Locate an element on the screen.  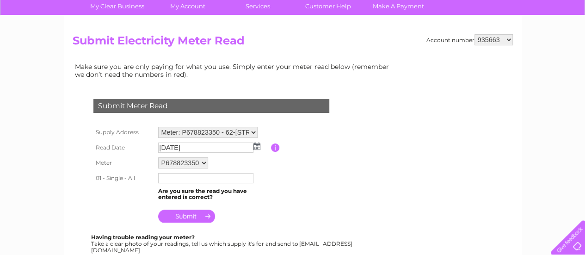
a: Contact is located at coordinates (534, 43).